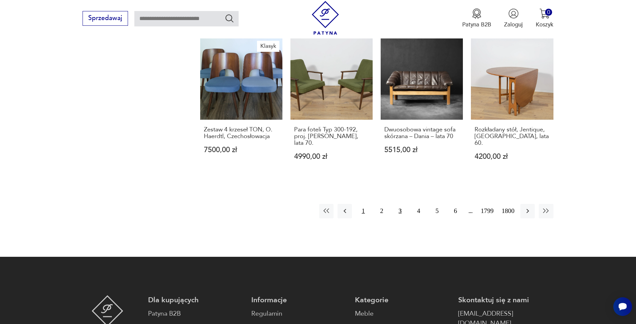 This screenshot has height=324, width=636. What do you see at coordinates (363, 211) in the screenshot?
I see `button: 1` at bounding box center [363, 211].